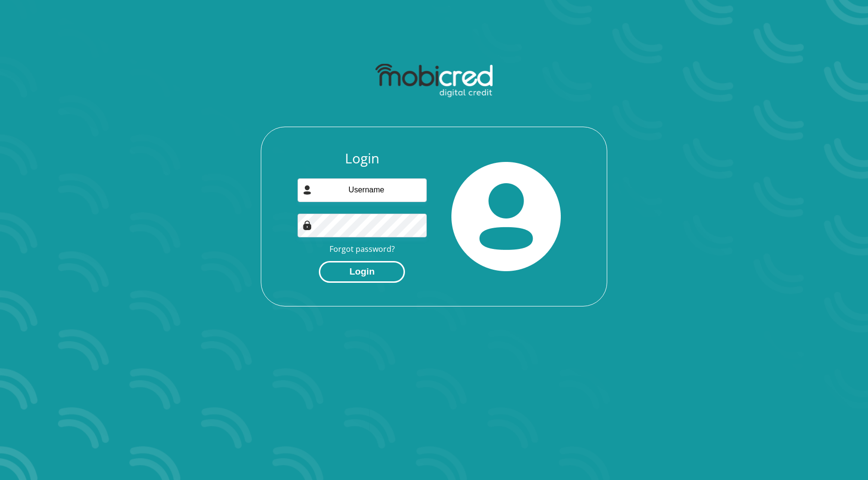 This screenshot has width=868, height=480. I want to click on img: user-icon image, so click(307, 190).